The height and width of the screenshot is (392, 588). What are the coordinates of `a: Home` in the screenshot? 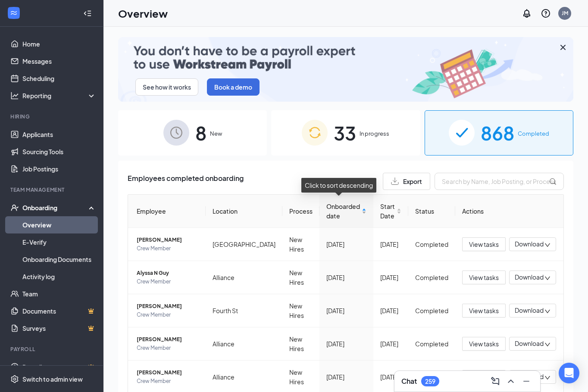 It's located at (59, 44).